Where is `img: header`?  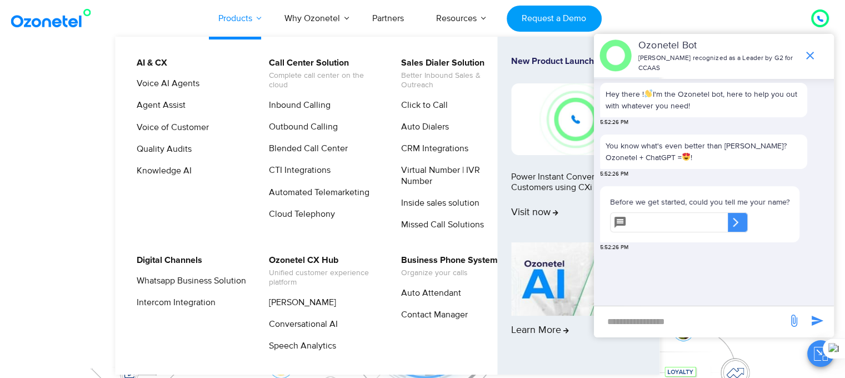 img: header is located at coordinates (616, 56).